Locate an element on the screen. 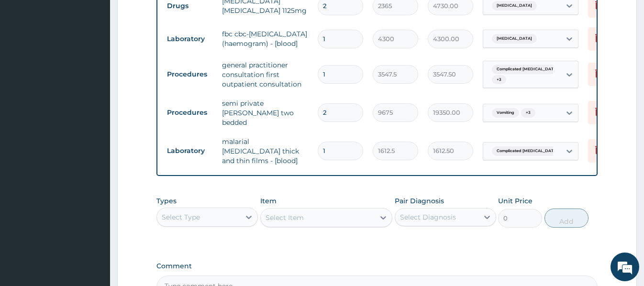  label: Item is located at coordinates (269, 201).